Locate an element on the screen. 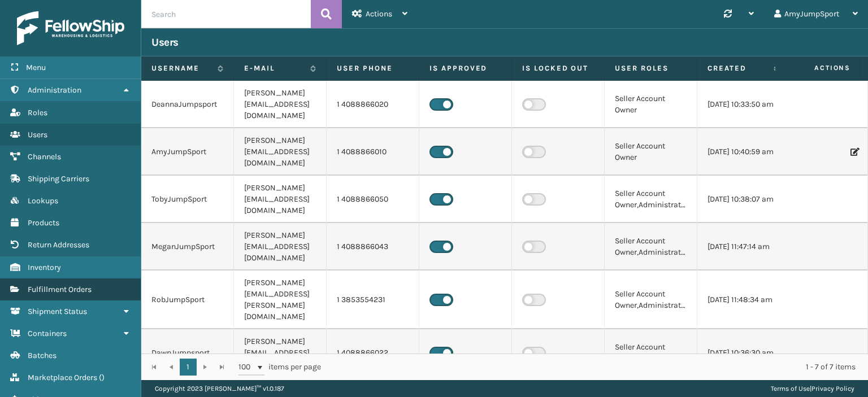  label: User phone is located at coordinates (372, 69).